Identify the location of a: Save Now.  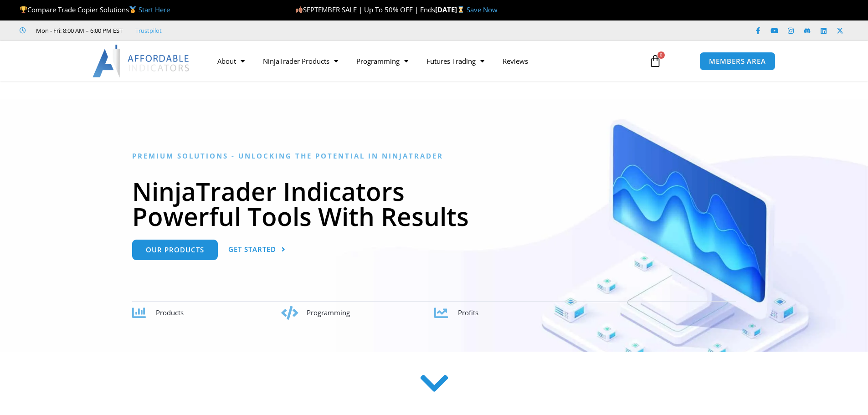
(482, 9).